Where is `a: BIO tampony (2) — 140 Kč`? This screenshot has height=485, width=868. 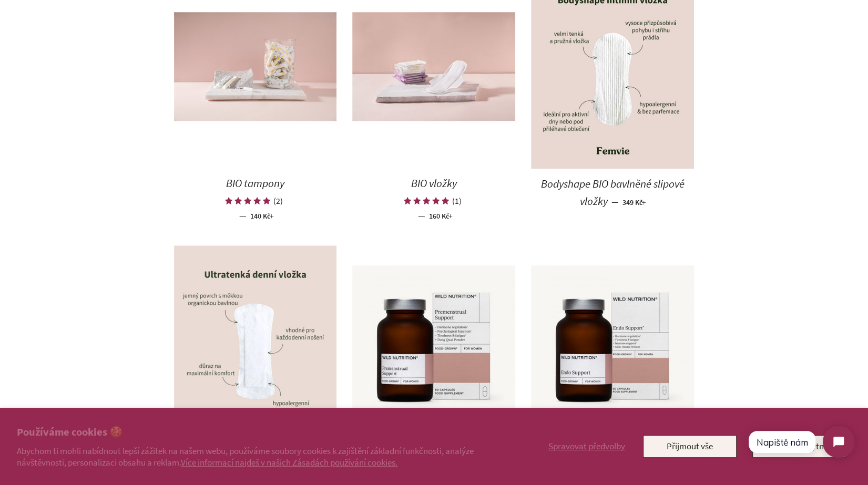
a: BIO tampony (2) — 140 Kč is located at coordinates (256, 199).